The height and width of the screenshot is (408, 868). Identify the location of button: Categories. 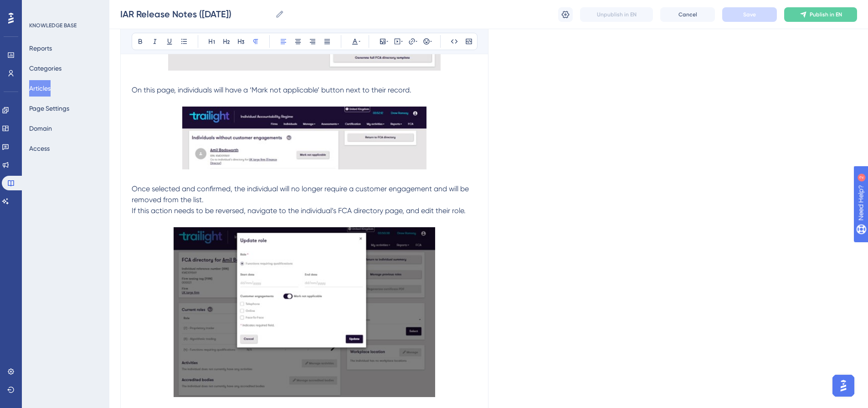
(45, 68).